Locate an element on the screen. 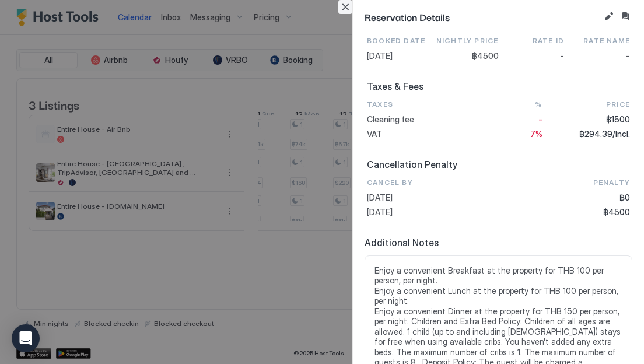 This screenshot has width=644, height=364. span: 7% is located at coordinates (536, 134).